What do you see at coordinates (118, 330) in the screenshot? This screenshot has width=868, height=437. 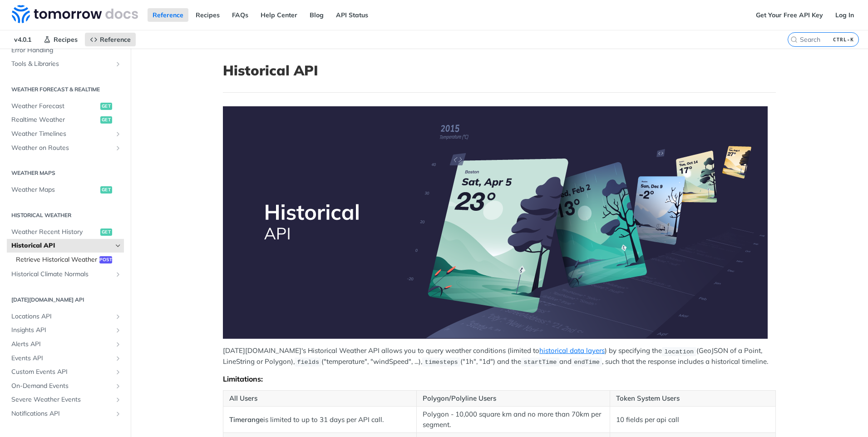 I see `button: Show subpages for Insights API` at bounding box center [118, 330].